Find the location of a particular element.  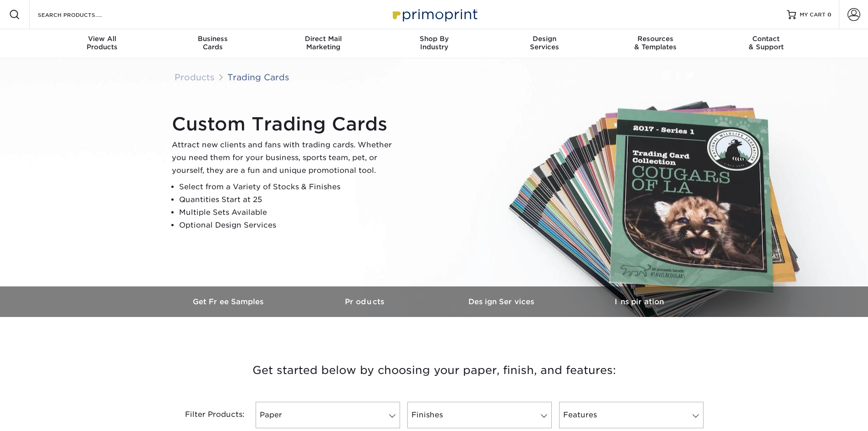

div: Services is located at coordinates (544, 43).